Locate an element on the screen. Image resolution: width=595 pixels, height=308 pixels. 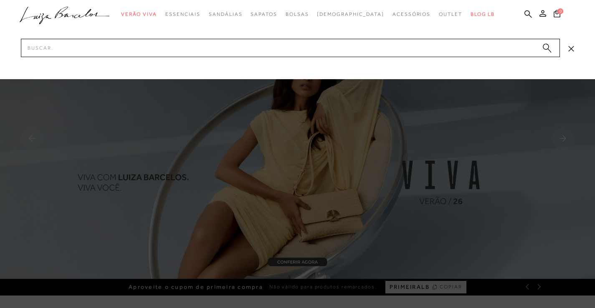
span: 0 is located at coordinates (560, 11).